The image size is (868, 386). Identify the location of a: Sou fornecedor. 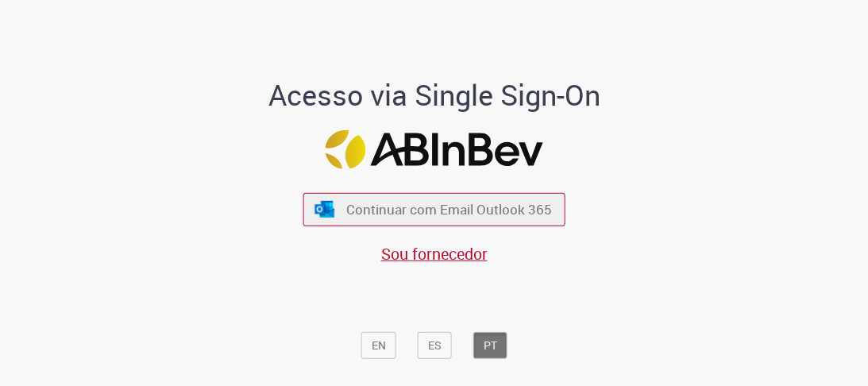
(434, 253).